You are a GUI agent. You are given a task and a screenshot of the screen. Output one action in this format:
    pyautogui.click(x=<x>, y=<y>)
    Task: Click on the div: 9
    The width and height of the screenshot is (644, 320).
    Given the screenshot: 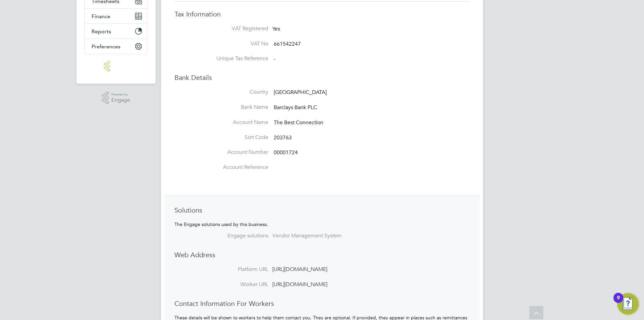 What is the action you would take?
    pyautogui.click(x=618, y=302)
    